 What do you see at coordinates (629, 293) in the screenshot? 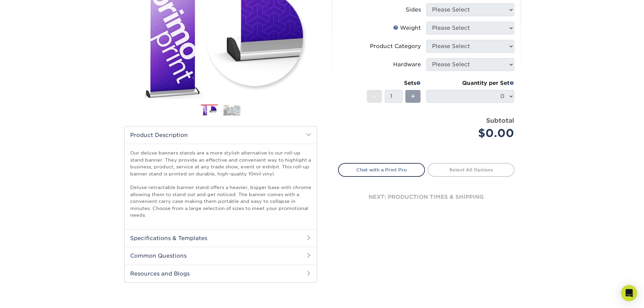
I see `div: Open Intercom Messenger` at bounding box center [629, 293].